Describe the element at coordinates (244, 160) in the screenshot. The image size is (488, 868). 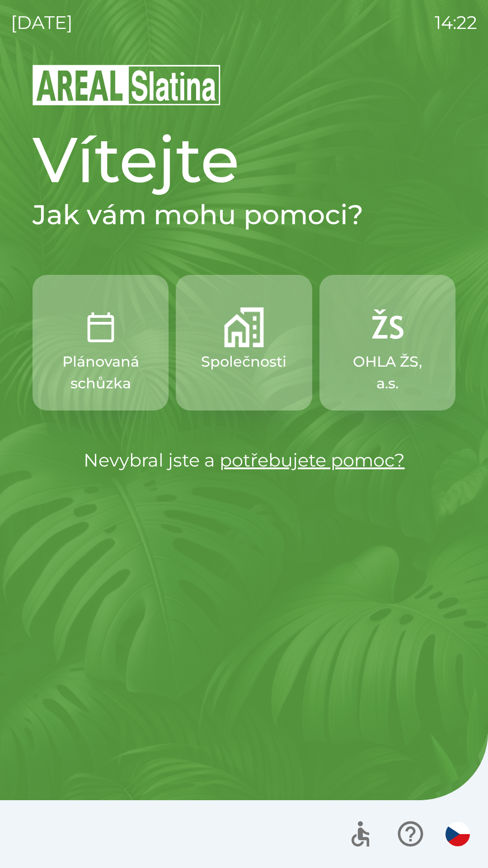
I see `h1: Vítejte` at that location.